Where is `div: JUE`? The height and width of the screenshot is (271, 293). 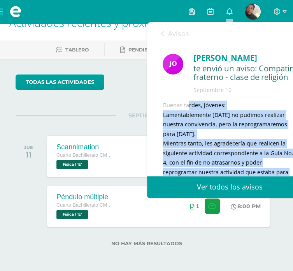
div: JUE is located at coordinates (28, 147).